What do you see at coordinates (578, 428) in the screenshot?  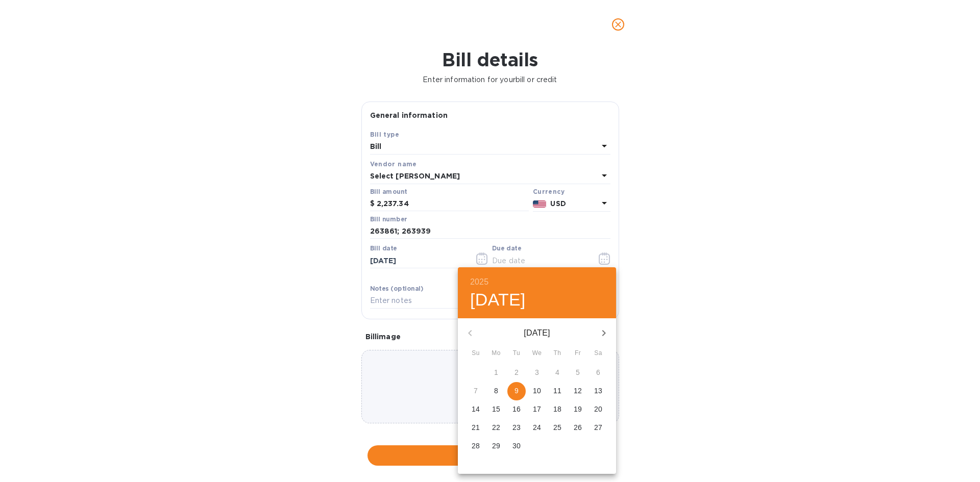 I see `button: 26` at bounding box center [578, 428].